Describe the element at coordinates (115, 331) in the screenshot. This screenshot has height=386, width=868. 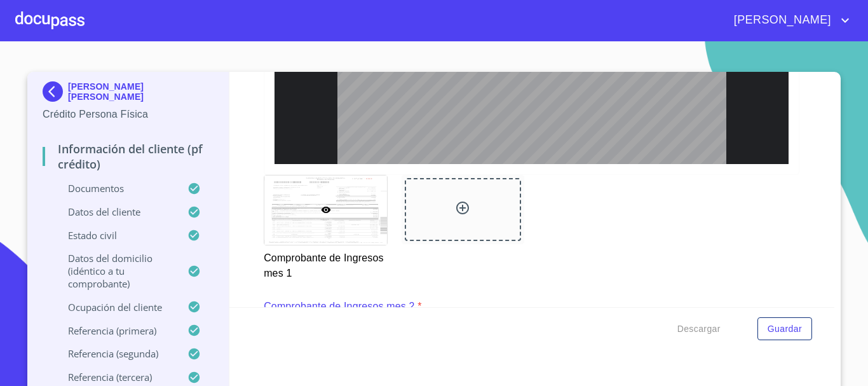
I see `p: Referencia (primera)` at that location.